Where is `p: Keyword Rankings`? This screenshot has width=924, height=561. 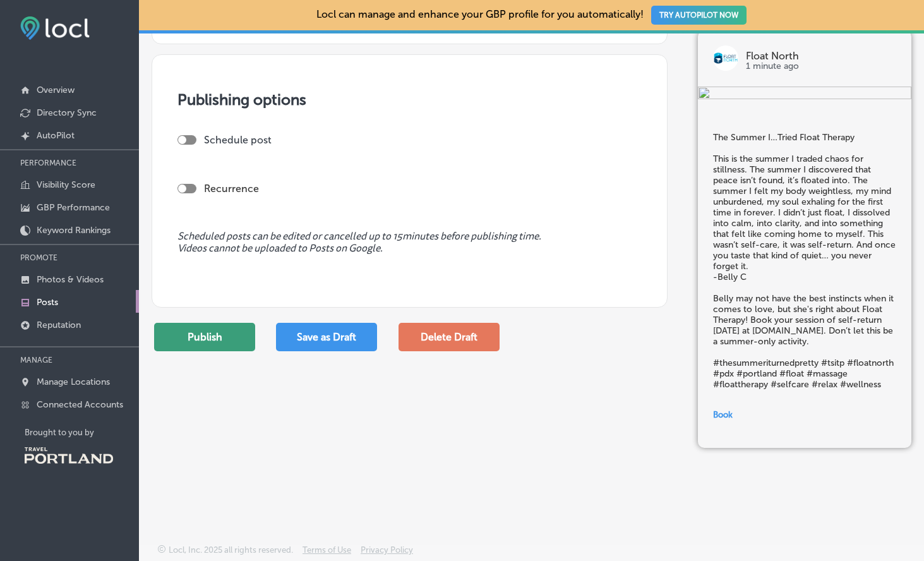 p: Keyword Rankings is located at coordinates (73, 230).